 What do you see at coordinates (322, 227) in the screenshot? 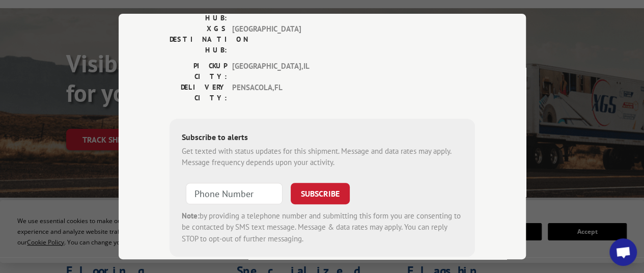
I see `div: by providing a telephone number and submitting this form you are consenting to be contacted by SM...` at bounding box center [322, 227].